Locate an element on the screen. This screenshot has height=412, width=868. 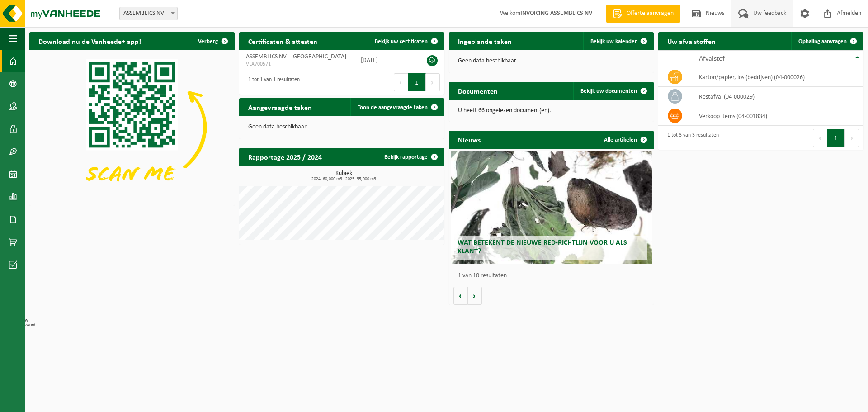
h3: Kubiek is located at coordinates (344, 176).